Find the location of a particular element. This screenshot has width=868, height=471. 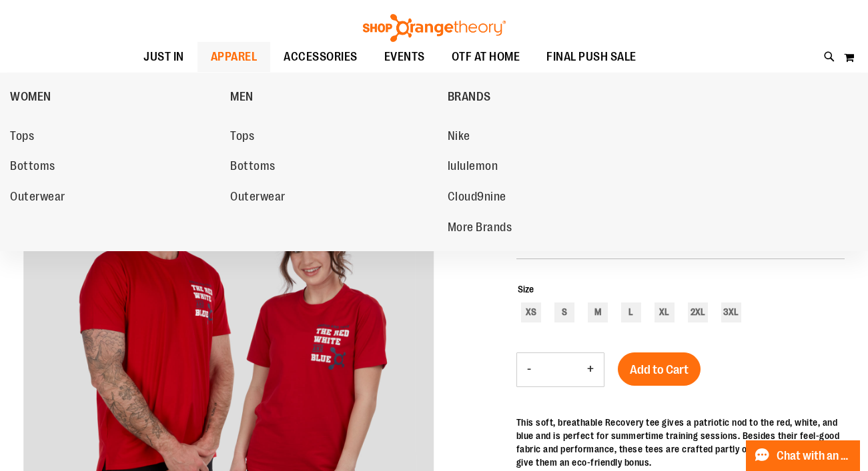

div: S is located at coordinates (564, 312).